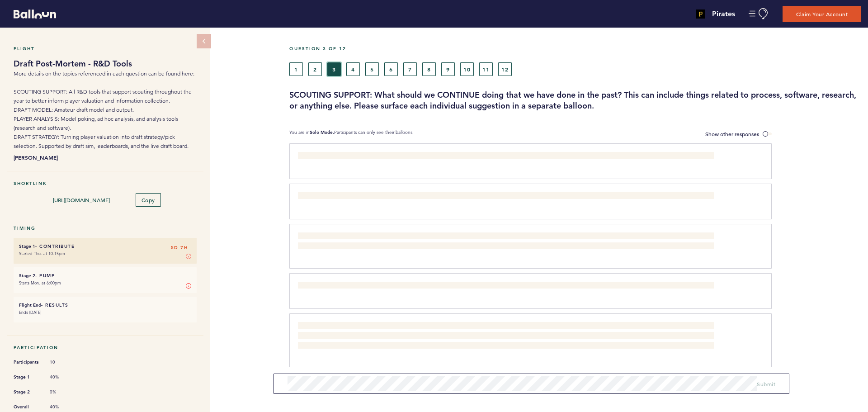 The height and width of the screenshot is (412, 868). Describe the element at coordinates (723, 14) in the screenshot. I see `h4: Pirates` at that location.